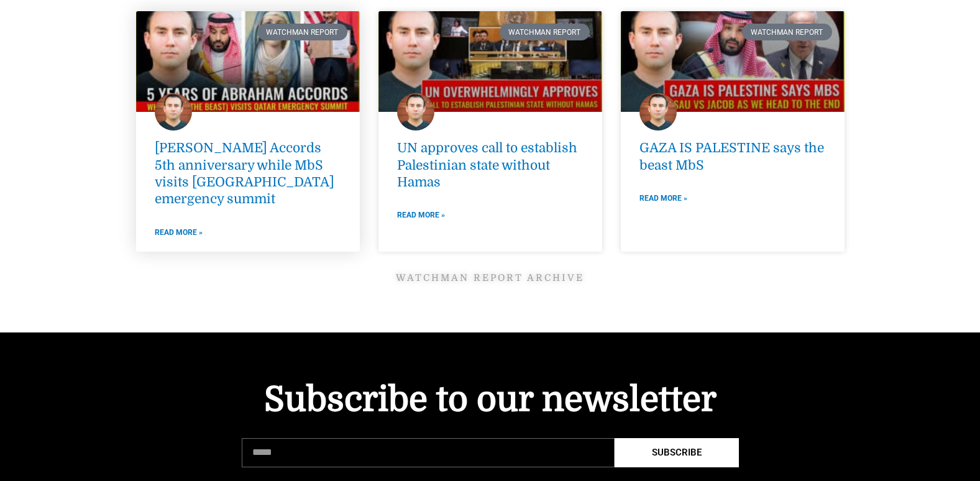  Describe the element at coordinates (420, 215) in the screenshot. I see `a: Read more about UN approves call to establish Palestinian state without Hamas` at that location.